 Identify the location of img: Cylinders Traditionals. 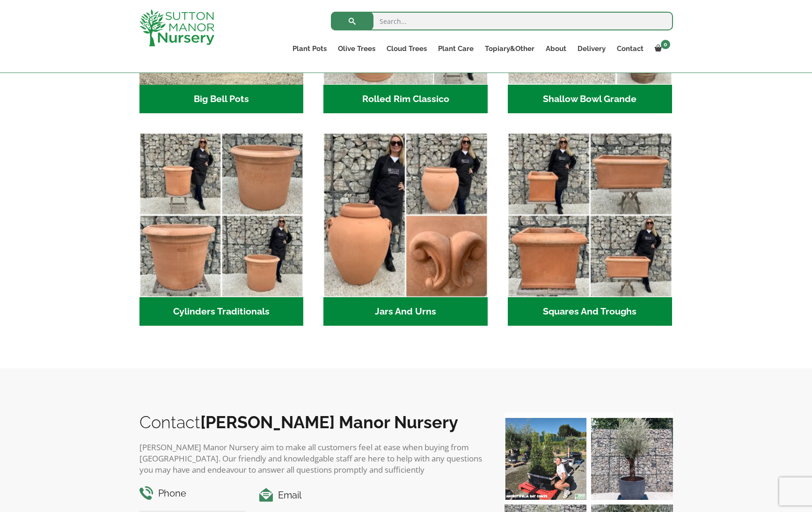
(221, 215).